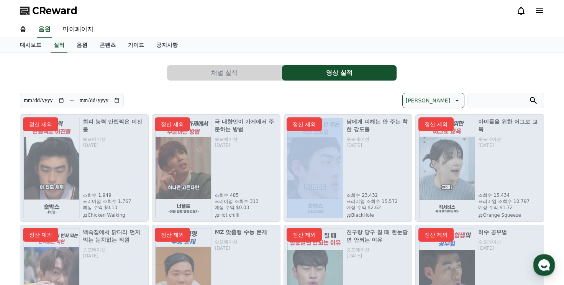 This screenshot has width=564, height=285. What do you see at coordinates (43, 120) in the screenshot?
I see `span: 메시지를 입력하세요.` at bounding box center [43, 120].